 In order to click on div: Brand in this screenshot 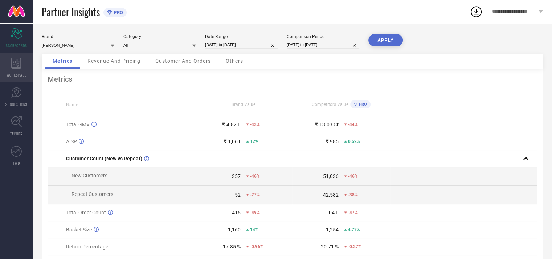, I will do `click(78, 37)`.